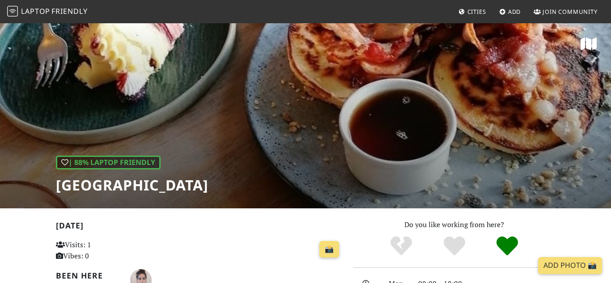 This screenshot has width=611, height=283. Describe the element at coordinates (88, 276) in the screenshot. I see `h2: Been here` at that location.